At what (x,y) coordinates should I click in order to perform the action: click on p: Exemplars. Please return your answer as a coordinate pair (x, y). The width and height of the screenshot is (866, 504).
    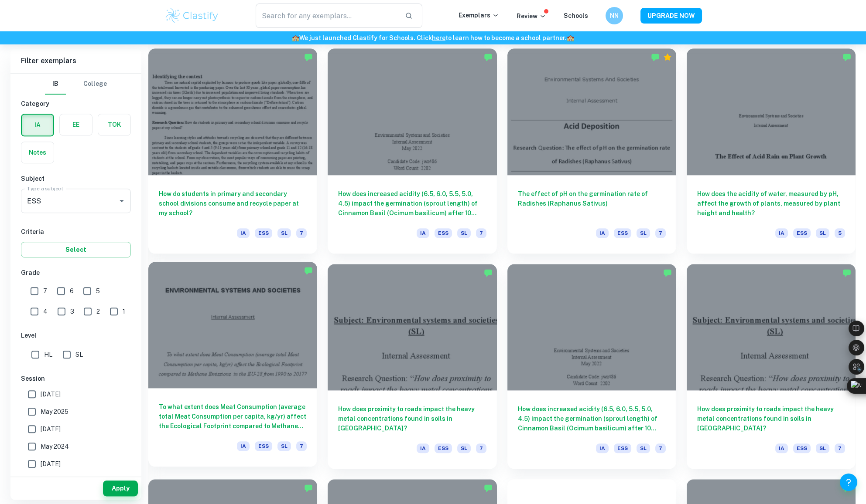
    Looking at the image, I should click on (479, 15).